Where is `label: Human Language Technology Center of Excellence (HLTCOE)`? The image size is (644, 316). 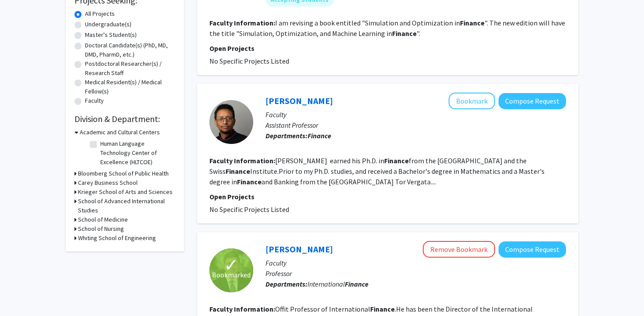 label: Human Language Technology Center of Excellence (HLTCOE) is located at coordinates (137, 153).